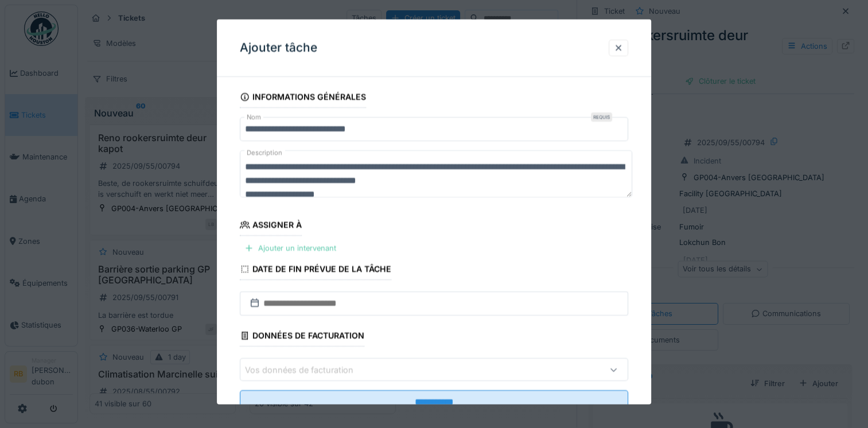  What do you see at coordinates (254, 117) in the screenshot?
I see `label: Nom` at bounding box center [254, 117].